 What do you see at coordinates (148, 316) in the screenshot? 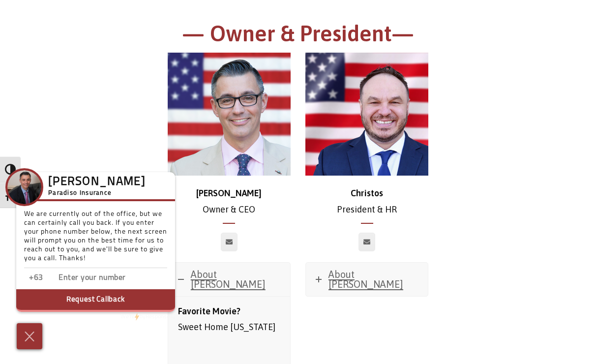
I see `a: We'rePowered by iconbyResponseiQ` at bounding box center [148, 316].